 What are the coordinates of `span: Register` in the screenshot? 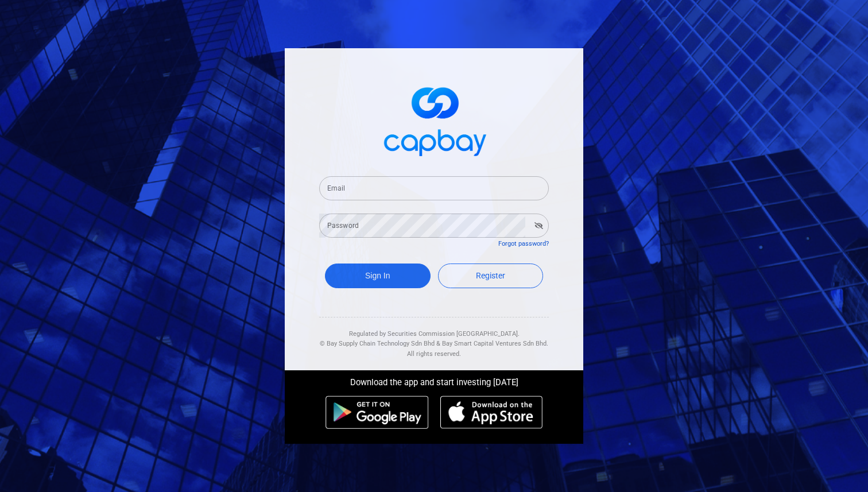 It's located at (490, 276).